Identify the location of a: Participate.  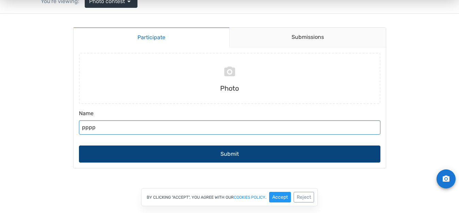
(151, 23).